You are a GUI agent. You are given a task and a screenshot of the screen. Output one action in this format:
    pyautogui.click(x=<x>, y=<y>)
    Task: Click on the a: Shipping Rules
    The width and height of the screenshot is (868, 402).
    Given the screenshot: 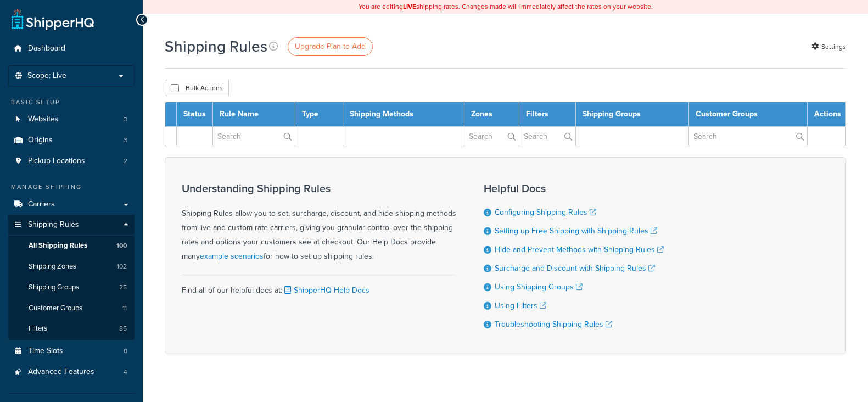 What is the action you would take?
    pyautogui.click(x=72, y=224)
    